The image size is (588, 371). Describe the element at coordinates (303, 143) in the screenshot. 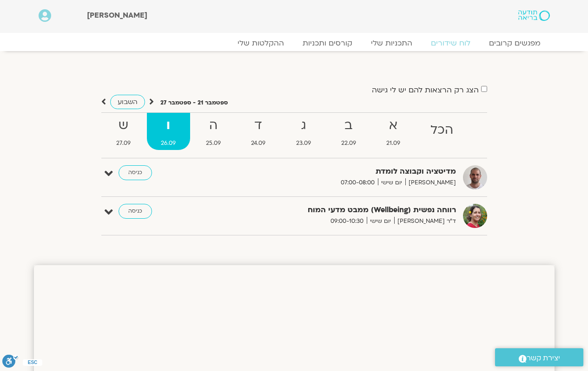

I see `span: 23.09` at that location.